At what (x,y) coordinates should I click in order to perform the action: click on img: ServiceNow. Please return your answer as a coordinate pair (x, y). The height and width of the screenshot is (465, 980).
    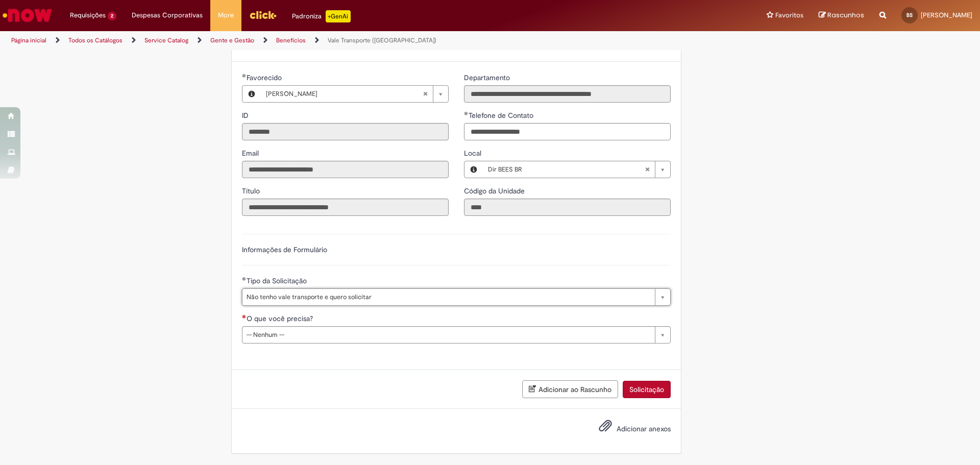
    Looking at the image, I should click on (27, 16).